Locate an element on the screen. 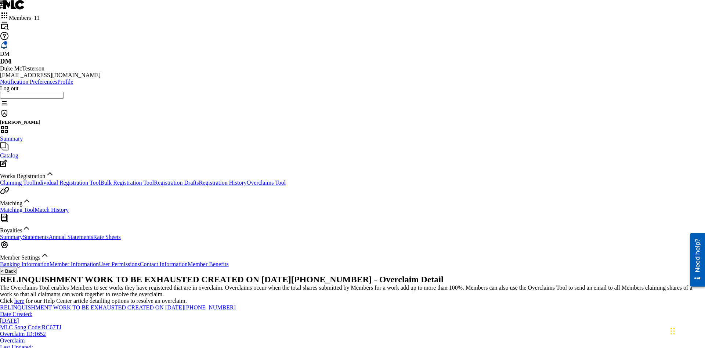 The width and height of the screenshot is (705, 348). a: Registration Drafts is located at coordinates (176, 183).